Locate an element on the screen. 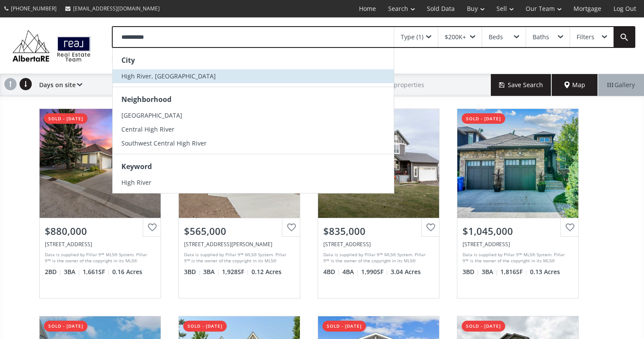 The width and height of the screenshot is (644, 339). div: $1,045,000 is located at coordinates (518, 231).